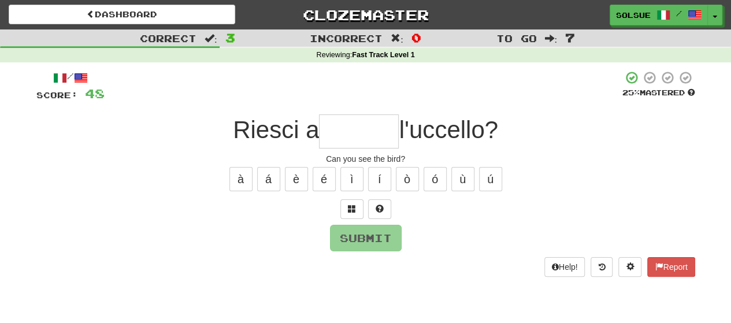 The height and width of the screenshot is (323, 731). I want to click on span: 25 %, so click(631, 92).